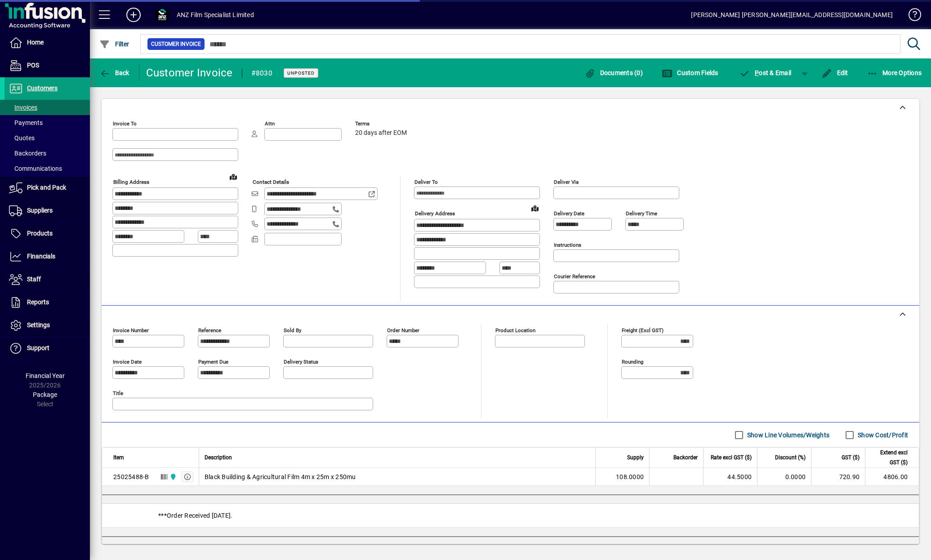  Describe the element at coordinates (176, 44) in the screenshot. I see `span: Customer Invoice` at that location.